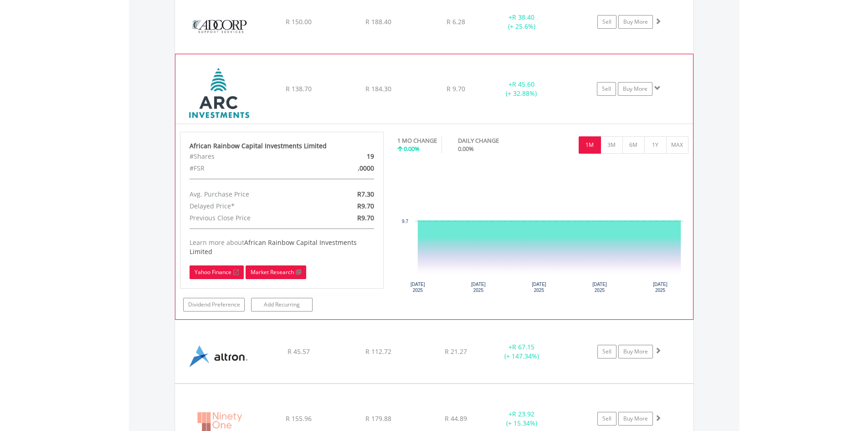 This screenshot has height=431, width=868. Describe the element at coordinates (273, 247) in the screenshot. I see `span: African Rainbow Capital Investments Limited` at that location.